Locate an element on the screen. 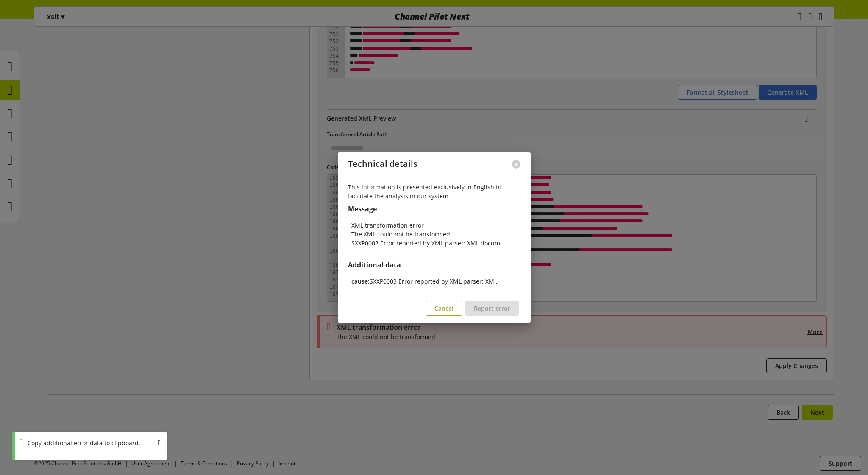 This screenshot has height=475, width=868. p: SXXP0003 Error reported by XML parser: XML document structures must start and end within the same... is located at coordinates (427, 243).